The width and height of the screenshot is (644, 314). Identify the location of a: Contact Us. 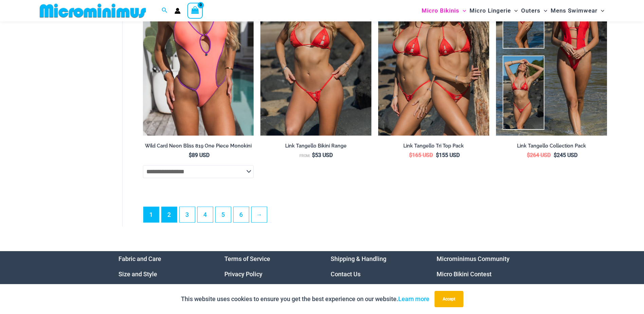
(345, 274).